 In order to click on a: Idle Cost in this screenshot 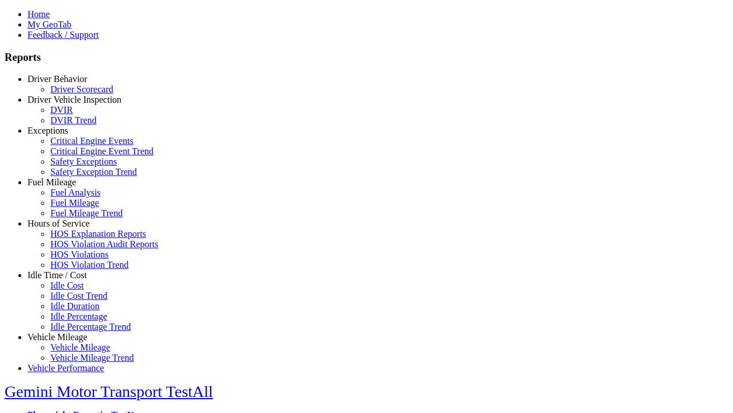, I will do `click(67, 285)`.